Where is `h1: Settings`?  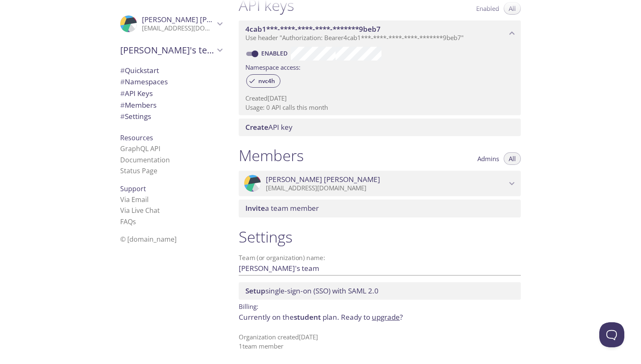
h1: Settings is located at coordinates (380, 237).